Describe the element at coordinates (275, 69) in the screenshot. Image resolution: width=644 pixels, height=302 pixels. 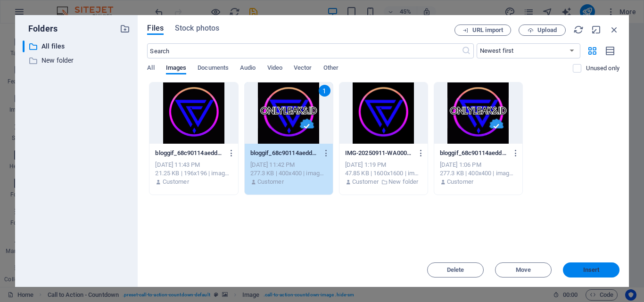
I see `span: Video` at that location.